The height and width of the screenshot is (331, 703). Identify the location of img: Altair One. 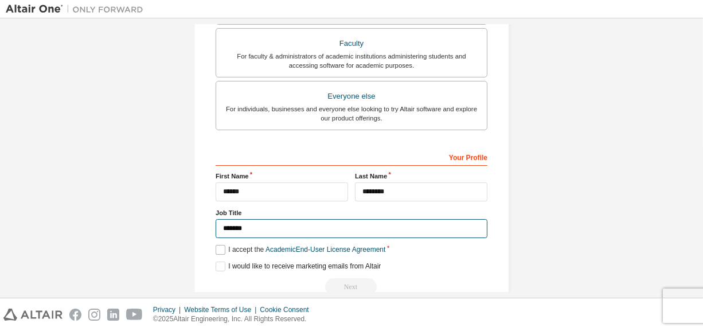
(77, 9).